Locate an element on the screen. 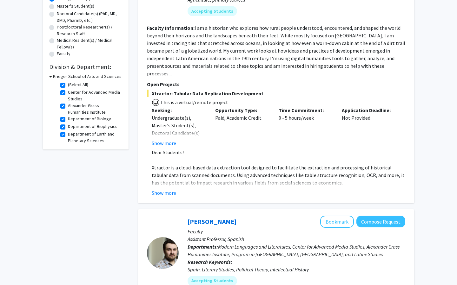 The width and height of the screenshot is (457, 285). div: Undergraduate(s), Master's Student(s), Doctoral Candidate(s) (PhD, MD, DMD, PharmD, etc.) is located at coordinates (179, 133).